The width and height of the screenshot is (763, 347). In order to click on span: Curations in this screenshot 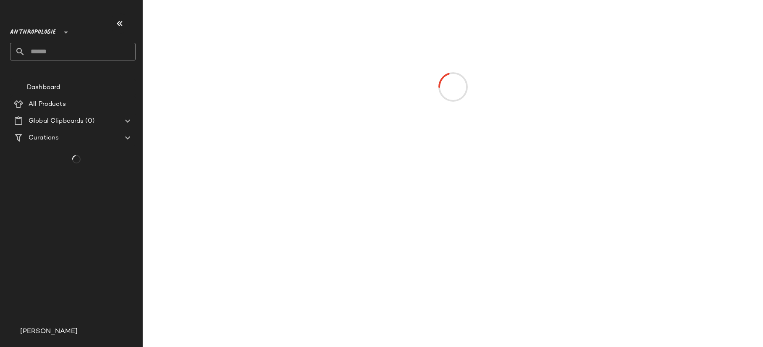, I will do `click(44, 138)`.